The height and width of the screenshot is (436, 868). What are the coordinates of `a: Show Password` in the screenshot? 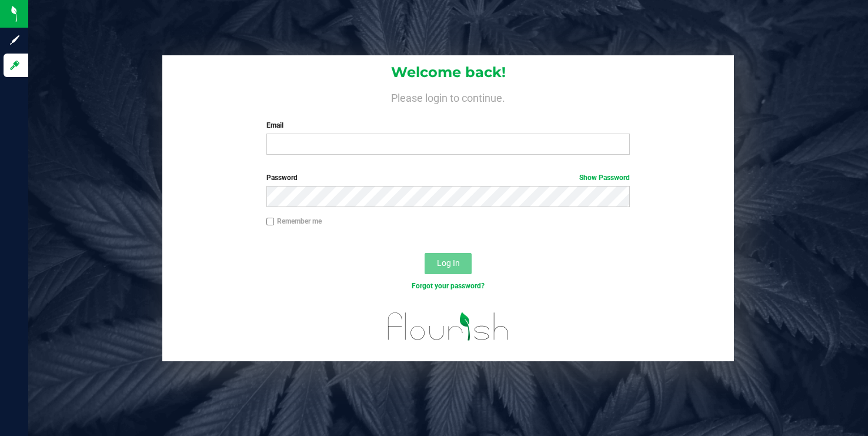 It's located at (605, 177).